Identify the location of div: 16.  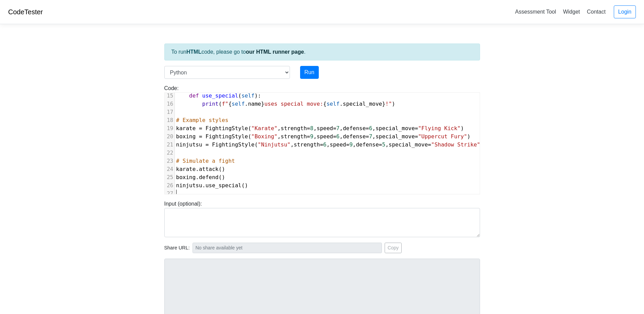
(170, 104).